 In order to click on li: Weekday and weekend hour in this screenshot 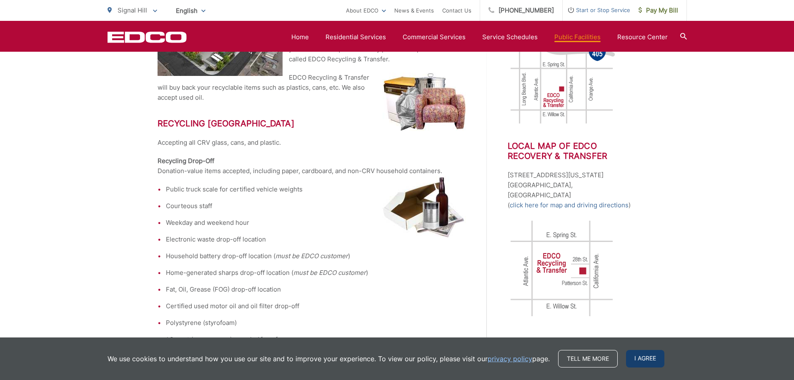, I will do `click(316, 223)`.